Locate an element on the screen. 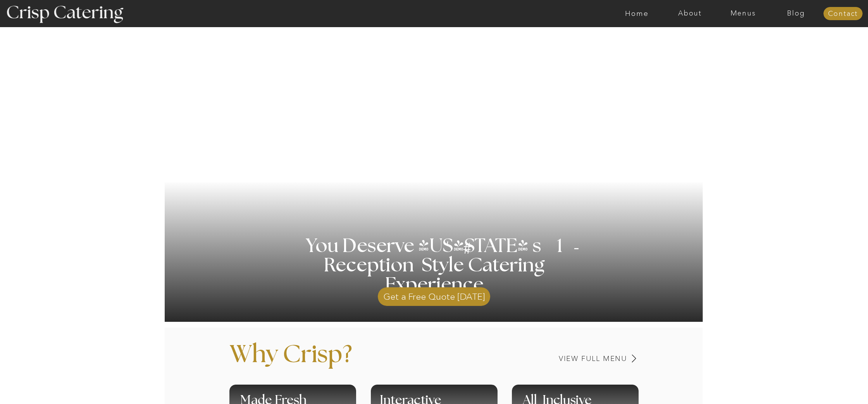 This screenshot has height=404, width=868. nav: Home is located at coordinates (636, 14).